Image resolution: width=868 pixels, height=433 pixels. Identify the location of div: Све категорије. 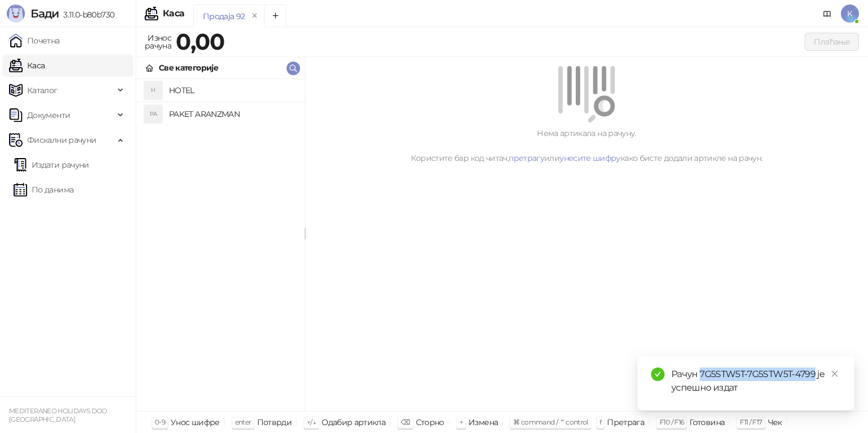
(188, 68).